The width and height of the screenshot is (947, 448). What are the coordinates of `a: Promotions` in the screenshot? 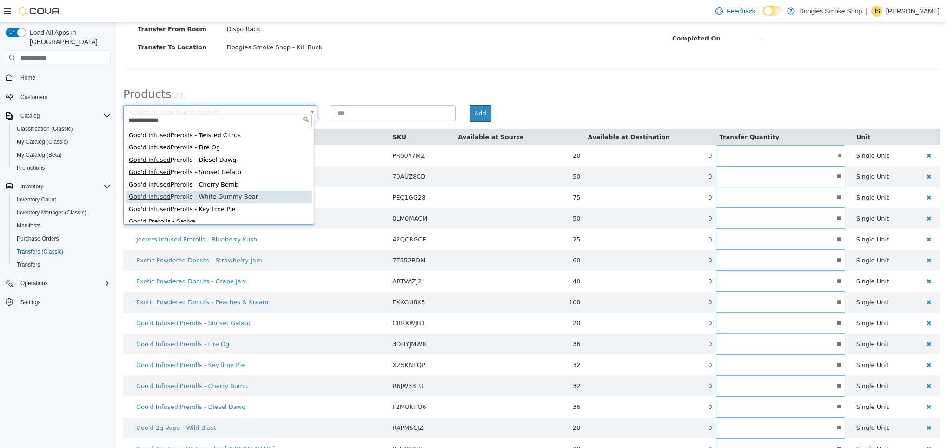 It's located at (31, 168).